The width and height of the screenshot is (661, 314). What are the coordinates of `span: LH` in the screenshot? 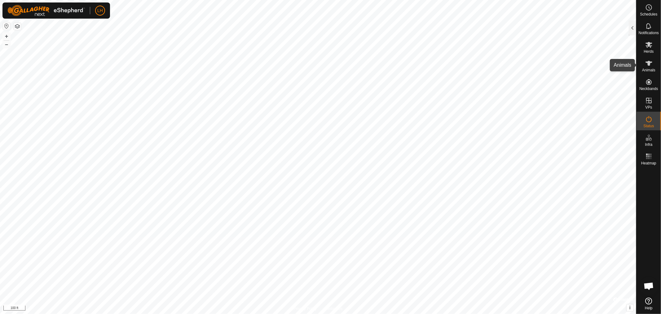 It's located at (100, 11).